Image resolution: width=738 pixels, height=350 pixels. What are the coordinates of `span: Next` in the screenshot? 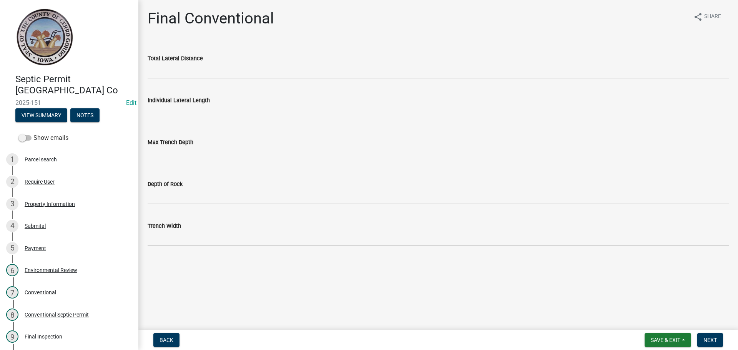 It's located at (710, 340).